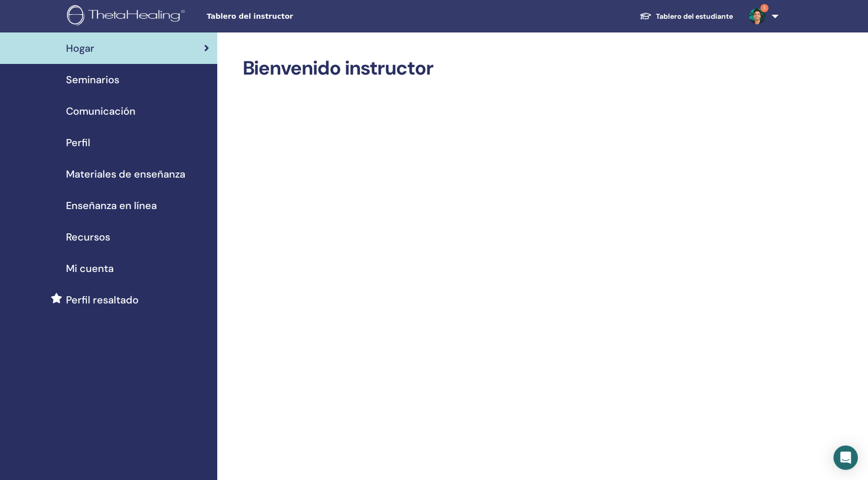 This screenshot has width=868, height=480. I want to click on span: Recursos, so click(88, 237).